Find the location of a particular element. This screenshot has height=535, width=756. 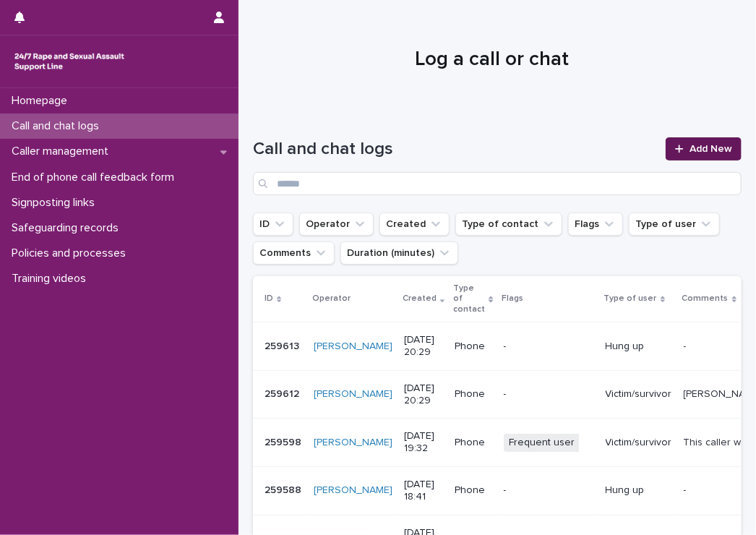

span: Frequent user is located at coordinates (542, 442).